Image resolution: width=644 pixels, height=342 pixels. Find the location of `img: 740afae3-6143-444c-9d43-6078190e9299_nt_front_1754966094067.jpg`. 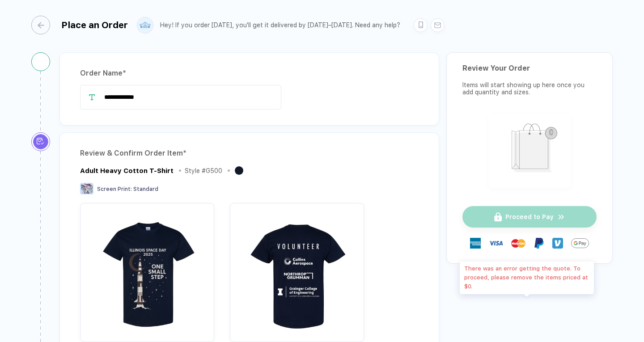

img: 740afae3-6143-444c-9d43-6078190e9299_nt_front_1754966094067.jpg is located at coordinates (147, 270).